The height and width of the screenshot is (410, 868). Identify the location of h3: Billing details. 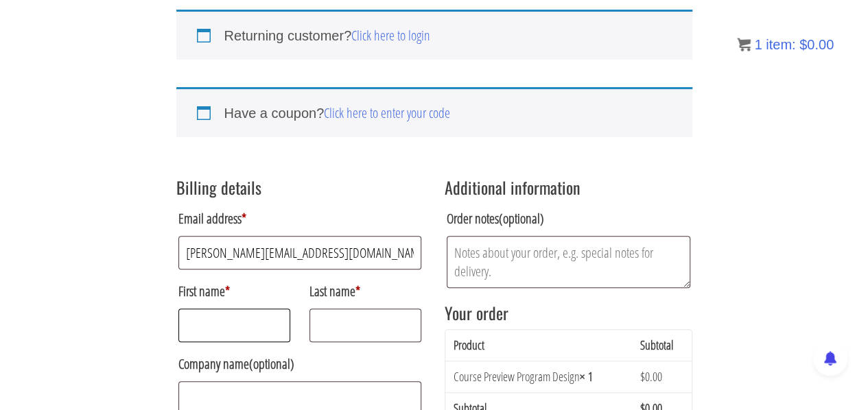
(300, 187).